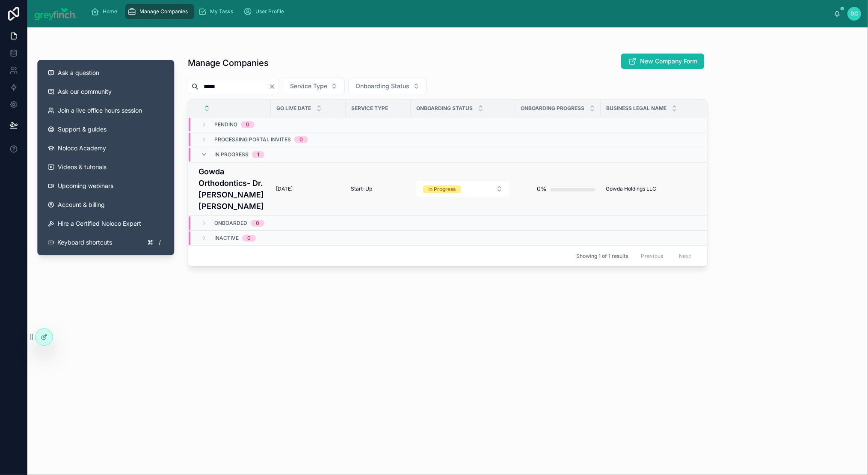  What do you see at coordinates (106, 205) in the screenshot?
I see `a: Account & billing` at bounding box center [106, 205].